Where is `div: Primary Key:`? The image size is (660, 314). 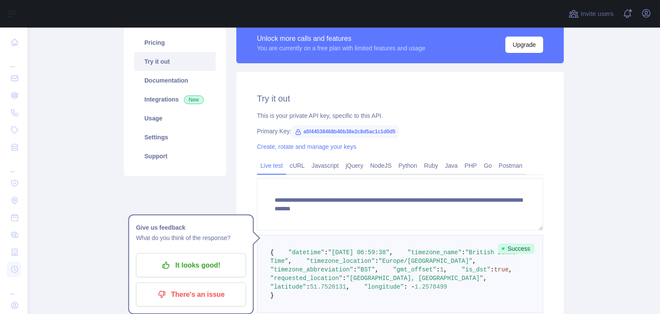 div: Primary Key: is located at coordinates (400, 131).